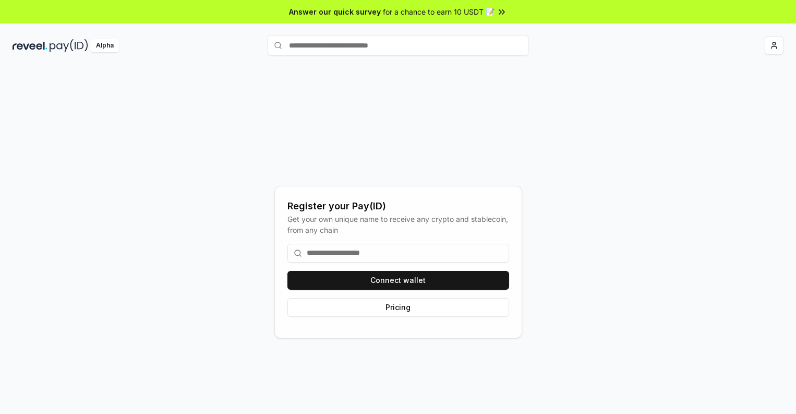 This screenshot has height=414, width=796. What do you see at coordinates (30, 45) in the screenshot?
I see `img: reveel_dark` at bounding box center [30, 45].